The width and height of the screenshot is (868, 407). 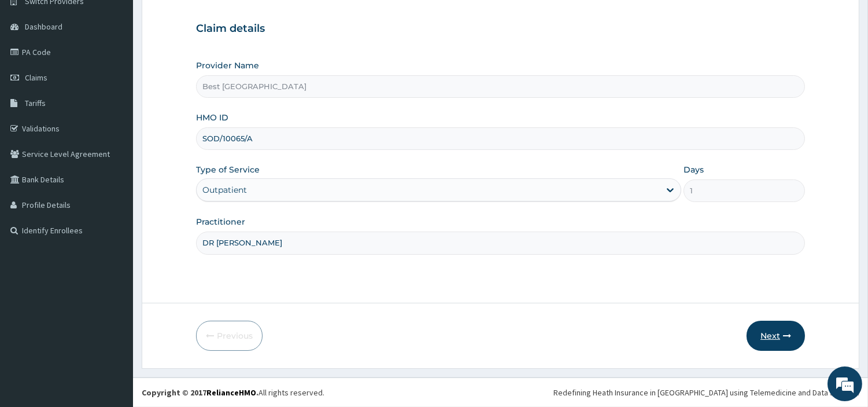 What do you see at coordinates (231, 393) in the screenshot?
I see `a: RelianceHMO` at bounding box center [231, 393].